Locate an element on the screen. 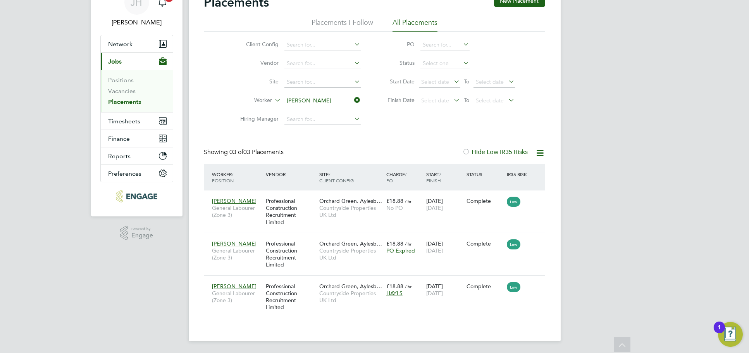 The image size is (749, 353). button: Open Resource Center, 1 new notification is located at coordinates (730, 334).